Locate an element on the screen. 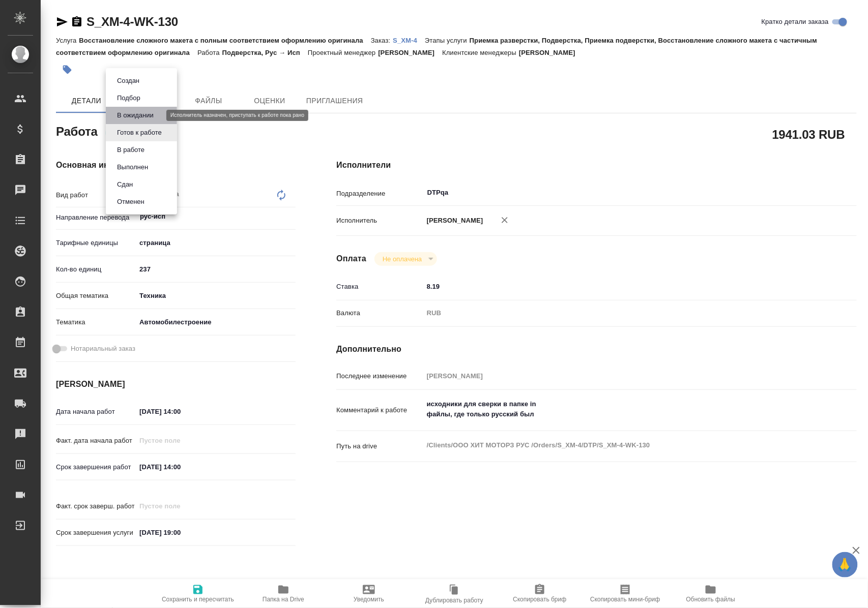 This screenshot has width=868, height=608. button: Отменен is located at coordinates (131, 202).